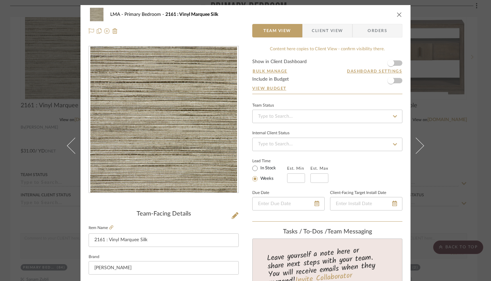 The height and width of the screenshot is (281, 491). I want to click on label: Weeks, so click(266, 179).